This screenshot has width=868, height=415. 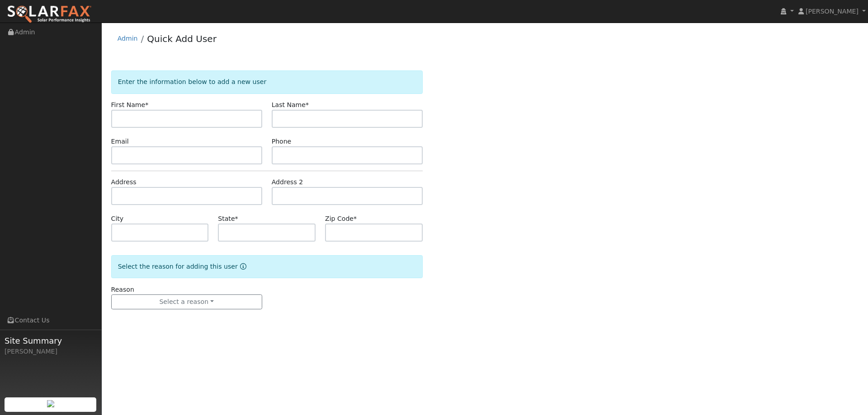 I want to click on a: Reason for new user, so click(x=242, y=266).